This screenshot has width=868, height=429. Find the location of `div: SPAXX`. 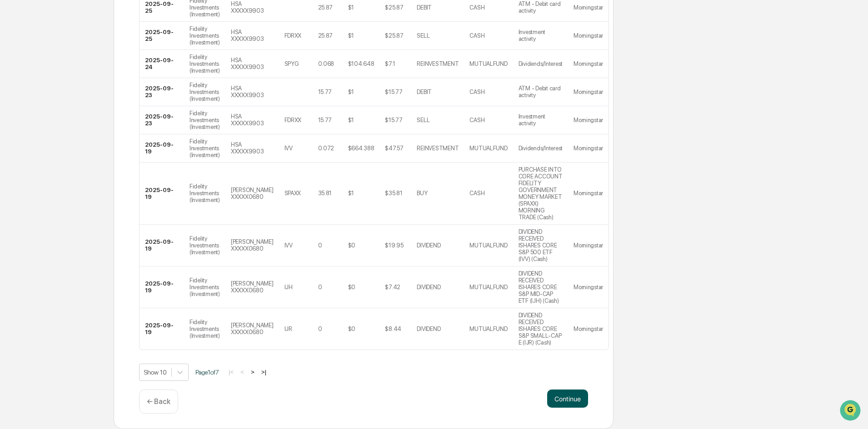

div: SPAXX is located at coordinates (293, 193).